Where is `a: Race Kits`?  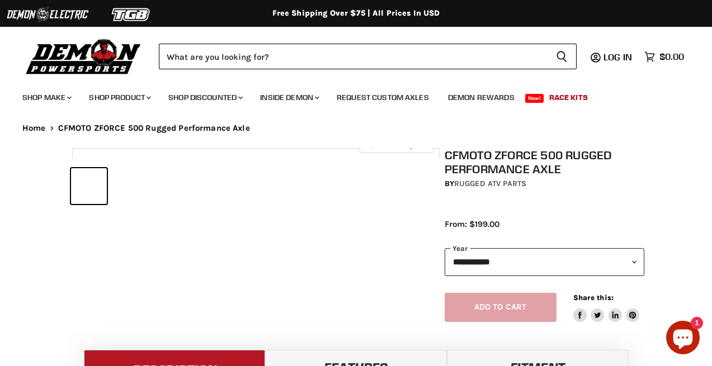 a: Race Kits is located at coordinates (568, 97).